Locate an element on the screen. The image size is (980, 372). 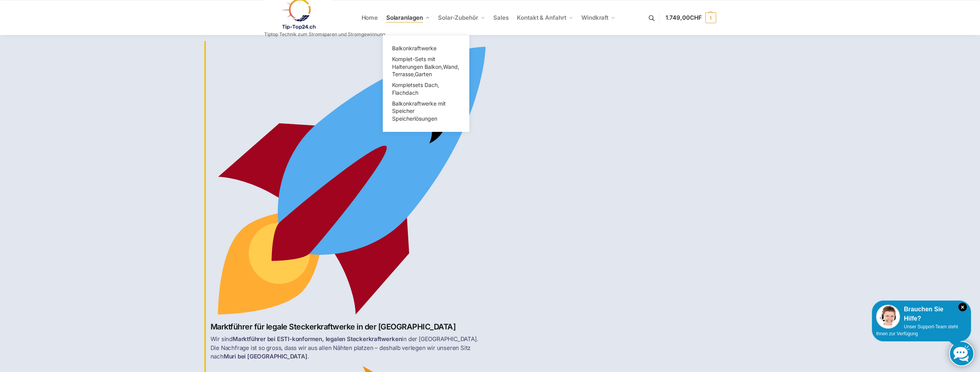
a: Kontakt & Anfahrt is located at coordinates (545, 18).